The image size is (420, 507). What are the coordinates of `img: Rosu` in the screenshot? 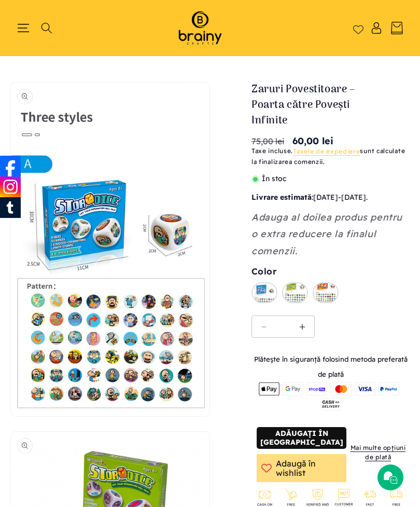 It's located at (326, 293).